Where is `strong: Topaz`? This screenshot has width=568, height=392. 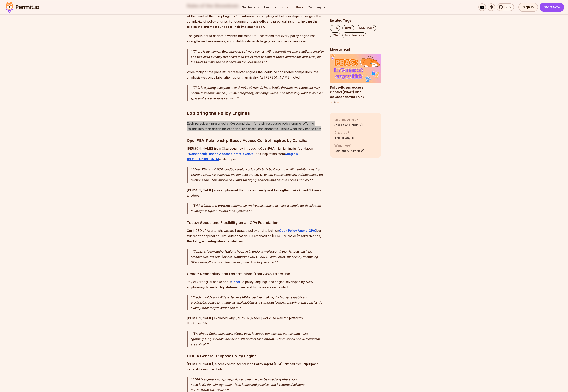 strong: Topaz is located at coordinates (239, 231).